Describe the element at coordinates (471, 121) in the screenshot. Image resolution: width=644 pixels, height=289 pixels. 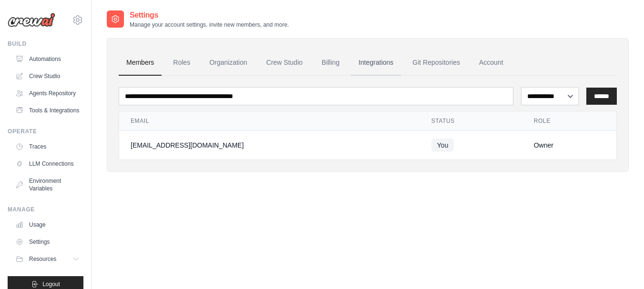
I see `th: Status` at that location.